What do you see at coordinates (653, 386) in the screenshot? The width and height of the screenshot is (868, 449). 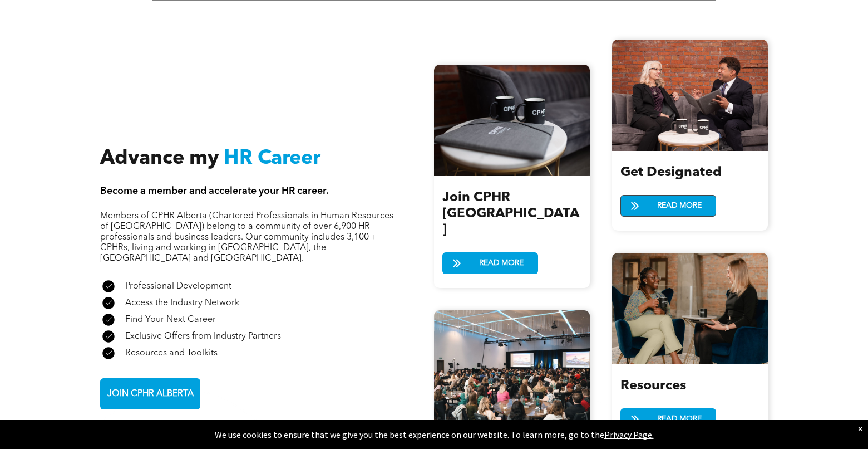 I see `span: Resources` at bounding box center [653, 386].